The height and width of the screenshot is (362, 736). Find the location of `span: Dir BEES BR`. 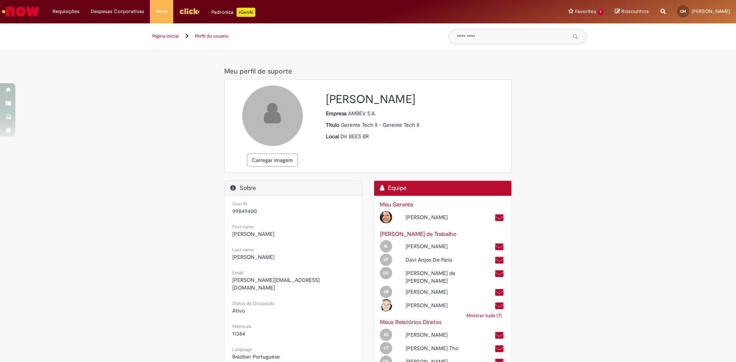

span: Dir BEES BR is located at coordinates (355, 136).